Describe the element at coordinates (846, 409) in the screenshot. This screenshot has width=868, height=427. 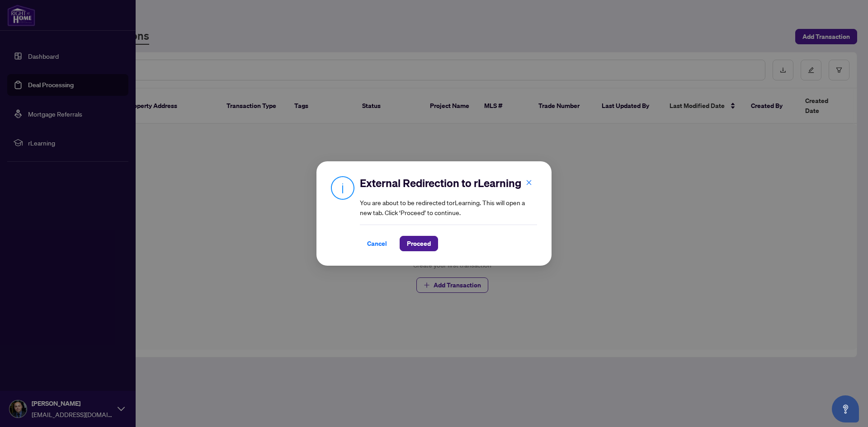
I see `button: Open asap` at that location.